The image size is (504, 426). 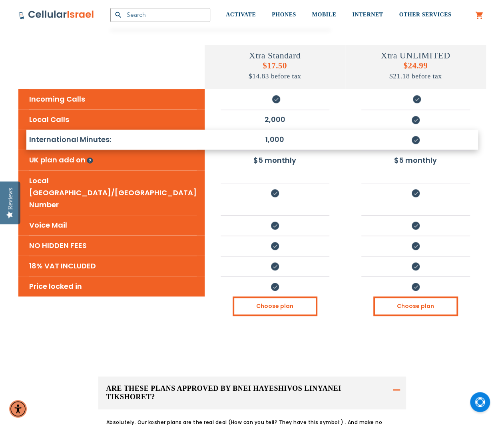 What do you see at coordinates (275, 139) in the screenshot?
I see `li: 1,000` at bounding box center [275, 139].